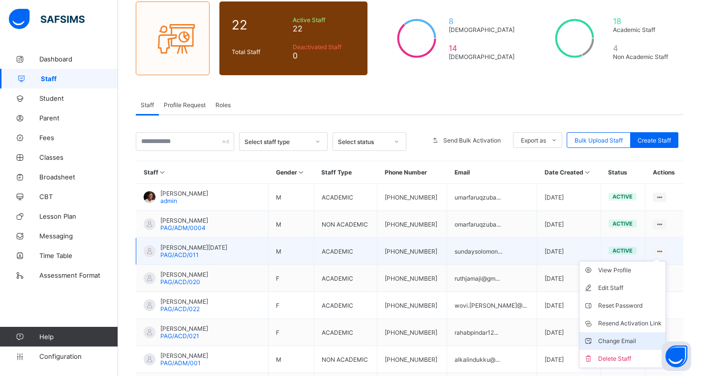  What do you see at coordinates (345, 173) in the screenshot?
I see `th: Staff Type` at bounding box center [345, 173].